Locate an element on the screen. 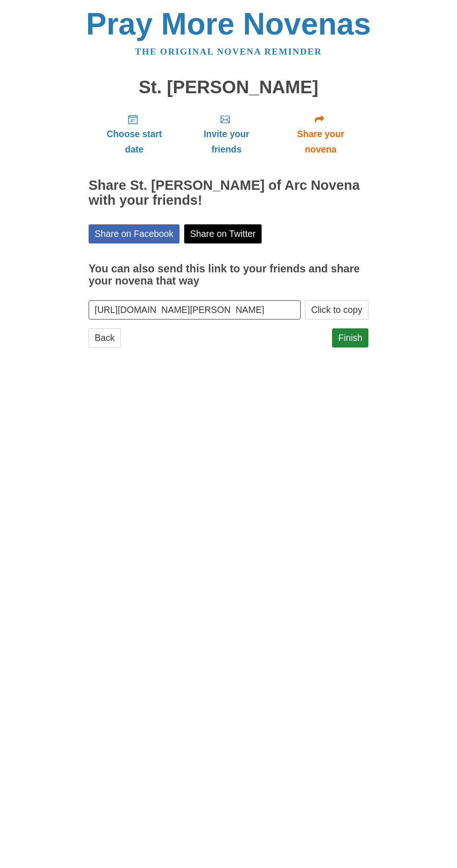 This screenshot has width=457, height=868. a: Back is located at coordinates (105, 337).